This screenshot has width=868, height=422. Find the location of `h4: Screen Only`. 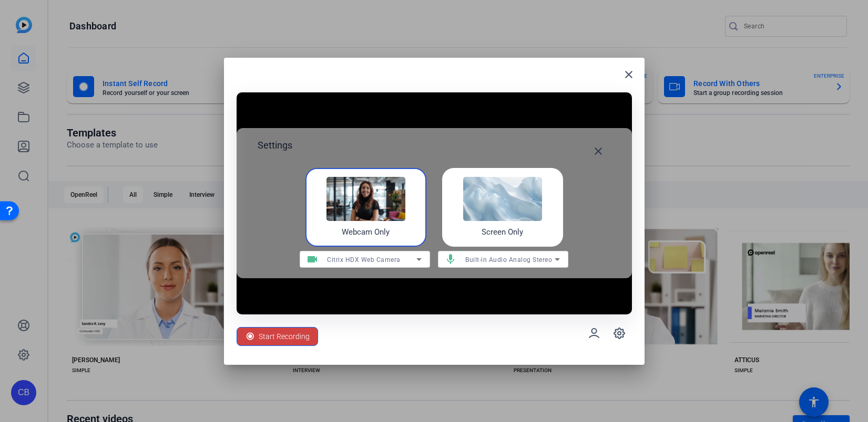

h4: Screen Only is located at coordinates (502, 232).